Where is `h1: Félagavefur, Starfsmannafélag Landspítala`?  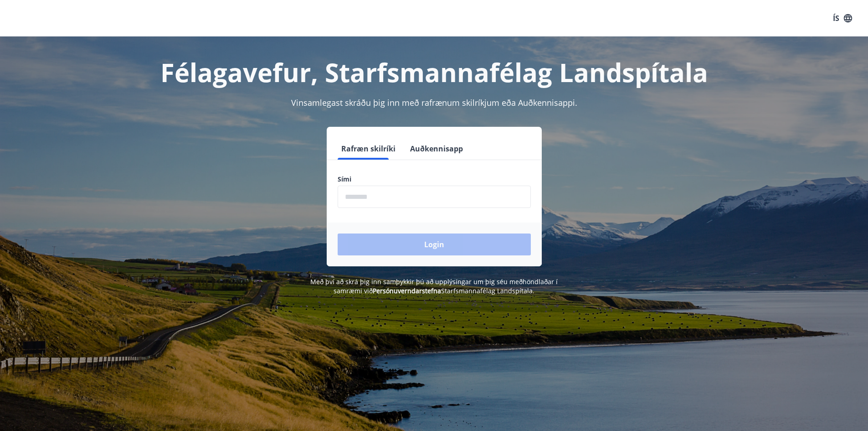 h1: Félagavefur, Starfsmannafélag Landspítala is located at coordinates (434, 72).